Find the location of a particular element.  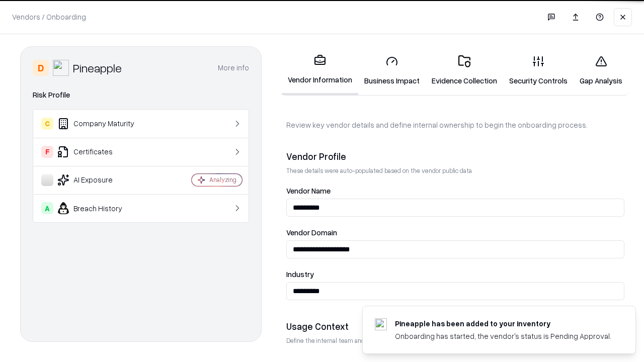

p: Vendors / Onboarding is located at coordinates (49, 17).